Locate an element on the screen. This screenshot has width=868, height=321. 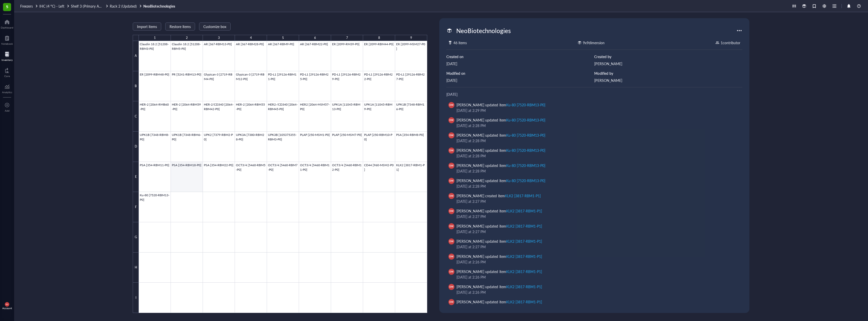
a: Notebook is located at coordinates (7, 40).